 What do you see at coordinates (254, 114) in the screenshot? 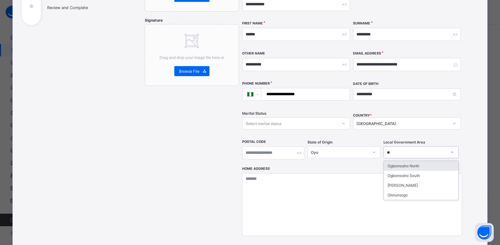
I see `span: Marital Status` at bounding box center [254, 114].